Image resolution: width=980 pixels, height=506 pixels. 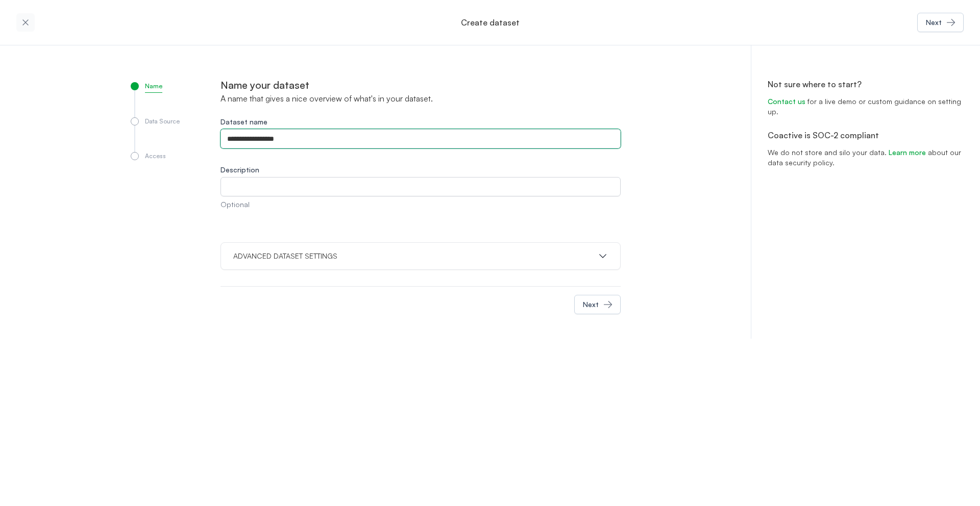 What do you see at coordinates (155, 157) in the screenshot?
I see `p: Access` at bounding box center [155, 157].